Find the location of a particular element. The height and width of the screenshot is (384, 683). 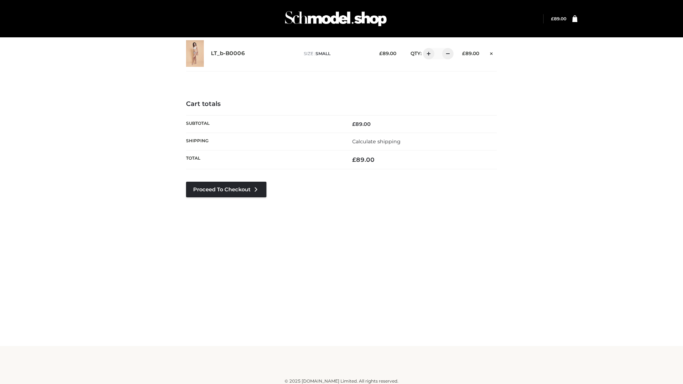

a: Schmodel Admin 964 is located at coordinates (336, 18).